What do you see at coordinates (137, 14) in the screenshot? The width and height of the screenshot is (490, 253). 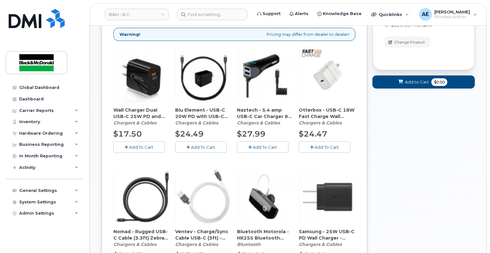 I see `a: B&M - B.C.` at bounding box center [137, 14].